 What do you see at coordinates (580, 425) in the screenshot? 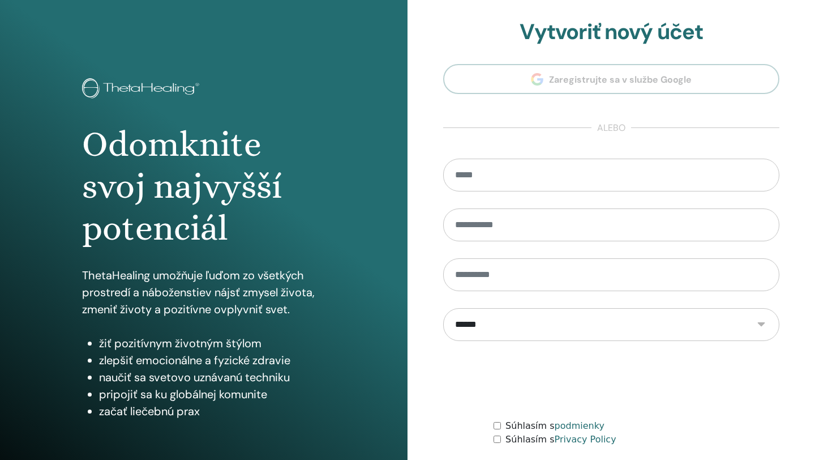
I see `a: podmienky` at bounding box center [580, 425].